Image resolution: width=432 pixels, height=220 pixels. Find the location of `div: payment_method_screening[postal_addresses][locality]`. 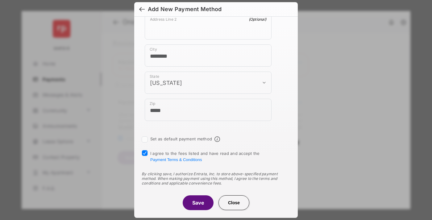

div: payment_method_screening[postal_addresses][locality] is located at coordinates (208, 56).